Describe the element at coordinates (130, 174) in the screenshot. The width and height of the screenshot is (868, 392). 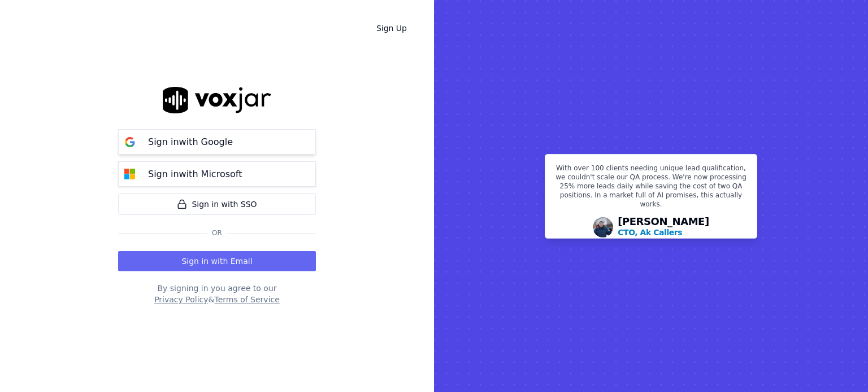
I see `img: microsoft Sign in button` at that location.